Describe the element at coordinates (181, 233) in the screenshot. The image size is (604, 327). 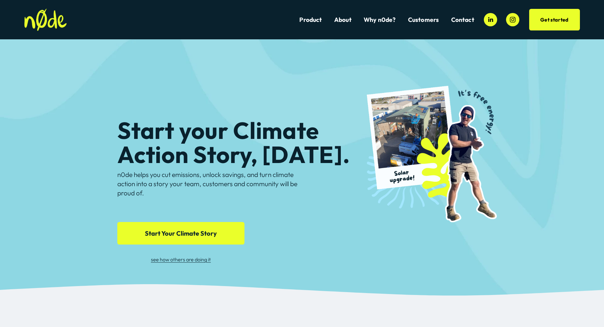
I see `a: Start Your Climate Story` at that location.